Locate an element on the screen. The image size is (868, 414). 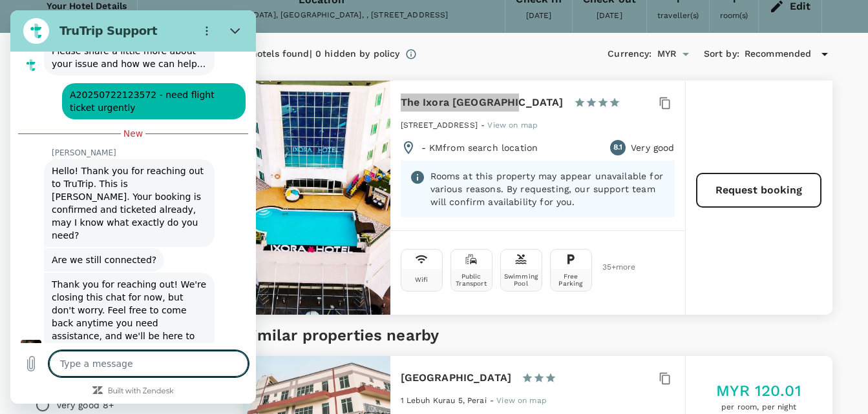
button: Open is located at coordinates (686, 55).